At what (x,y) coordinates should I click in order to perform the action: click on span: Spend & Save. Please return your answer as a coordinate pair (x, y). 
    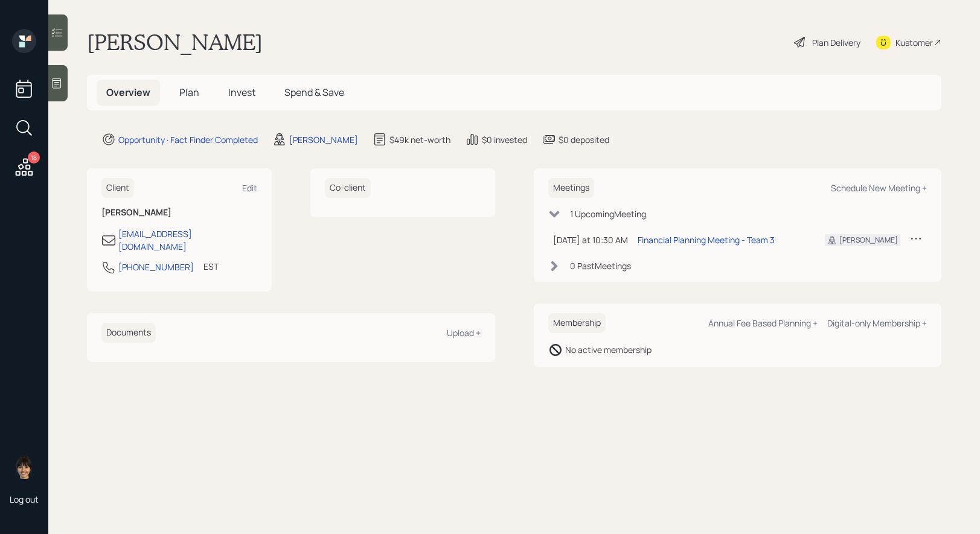
    Looking at the image, I should click on (314, 92).